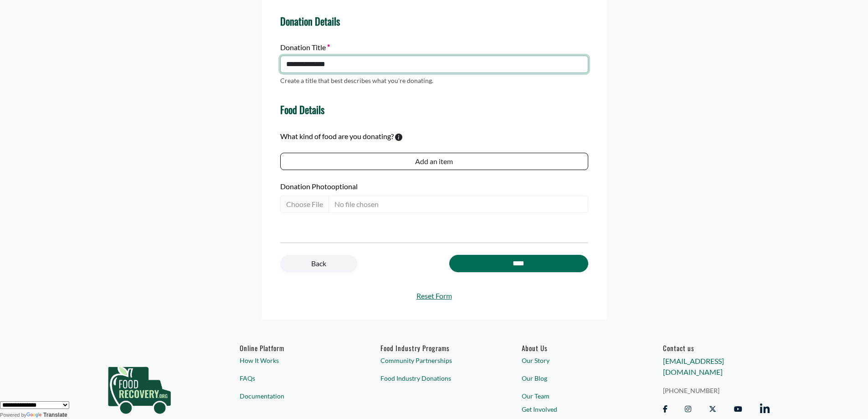  Describe the element at coordinates (435, 187) in the screenshot. I see `label: Donation Photo` at that location.